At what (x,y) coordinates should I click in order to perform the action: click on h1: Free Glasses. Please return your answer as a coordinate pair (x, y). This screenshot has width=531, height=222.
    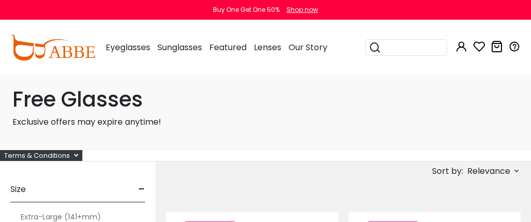
    Looking at the image, I should click on (265, 100).